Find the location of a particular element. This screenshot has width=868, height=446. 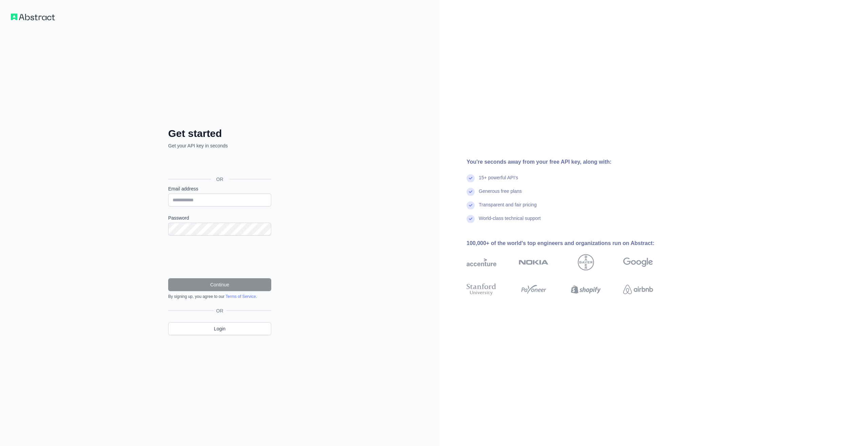

img: airbnb is located at coordinates (638, 290).